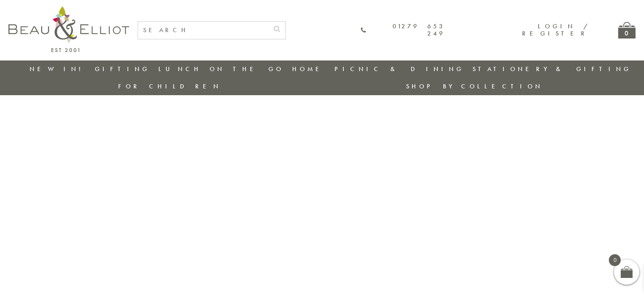 This screenshot has width=644, height=294. Describe the element at coordinates (309, 69) in the screenshot. I see `a: Home` at that location.